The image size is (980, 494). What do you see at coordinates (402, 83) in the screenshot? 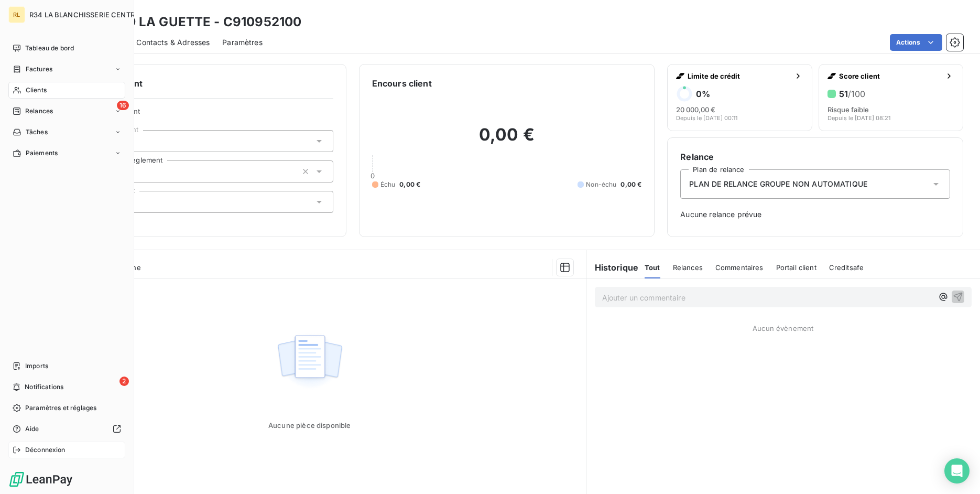
I see `h6: Encours client` at bounding box center [402, 83].